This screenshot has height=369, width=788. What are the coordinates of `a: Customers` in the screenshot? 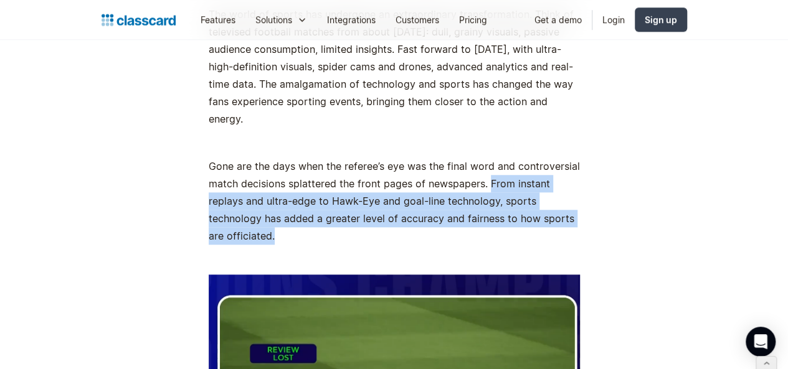 It's located at (417, 19).